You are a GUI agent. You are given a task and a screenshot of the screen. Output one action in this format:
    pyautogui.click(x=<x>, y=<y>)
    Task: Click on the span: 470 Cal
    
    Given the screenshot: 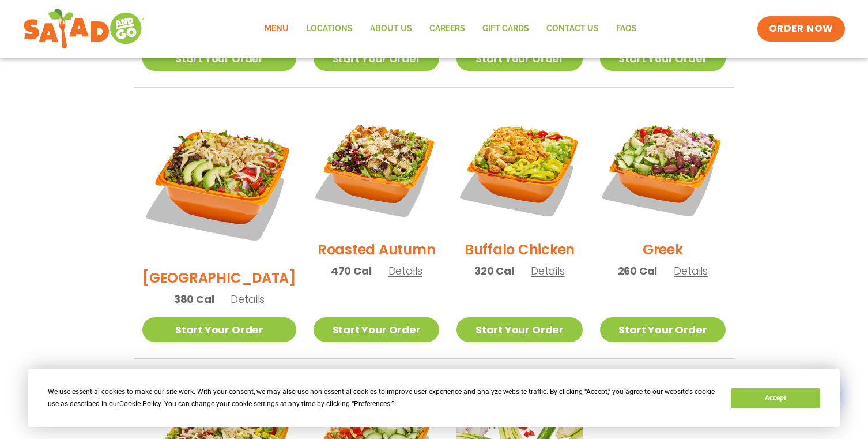 What is the action you would take?
    pyautogui.click(x=351, y=270)
    